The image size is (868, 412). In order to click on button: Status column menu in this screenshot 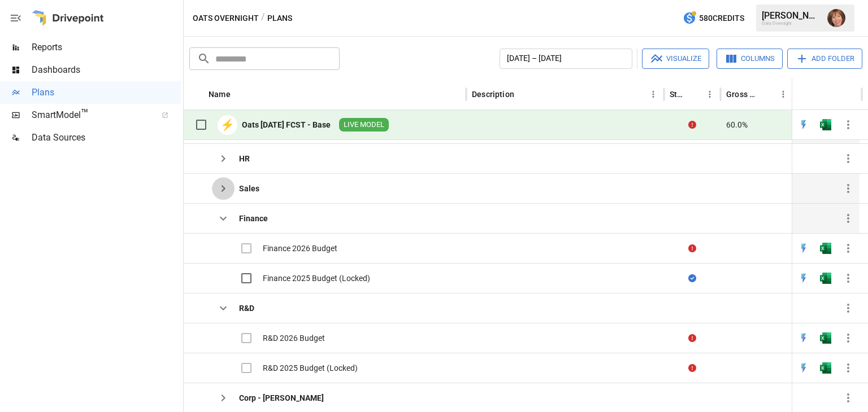, I will do `click(710, 95)`.